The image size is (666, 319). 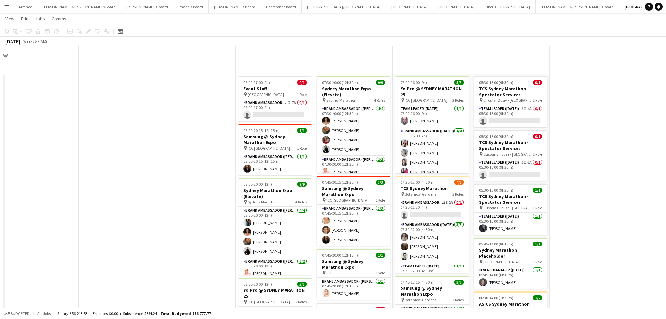 What do you see at coordinates (20, 314) in the screenshot?
I see `span: Budgeted` at bounding box center [20, 314].